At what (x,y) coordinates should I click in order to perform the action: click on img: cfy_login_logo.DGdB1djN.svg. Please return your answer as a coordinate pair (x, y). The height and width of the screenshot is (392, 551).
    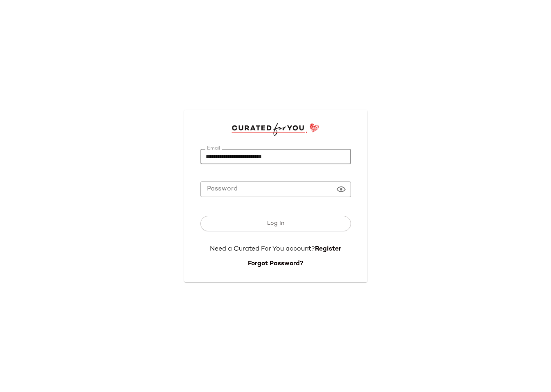
    Looking at the image, I should click on (276, 129).